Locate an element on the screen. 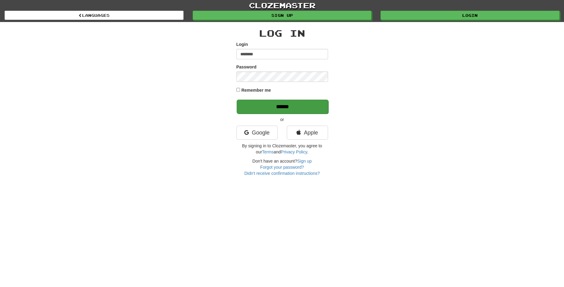 The image size is (564, 287). div: Don't have an account? is located at coordinates (282, 167).